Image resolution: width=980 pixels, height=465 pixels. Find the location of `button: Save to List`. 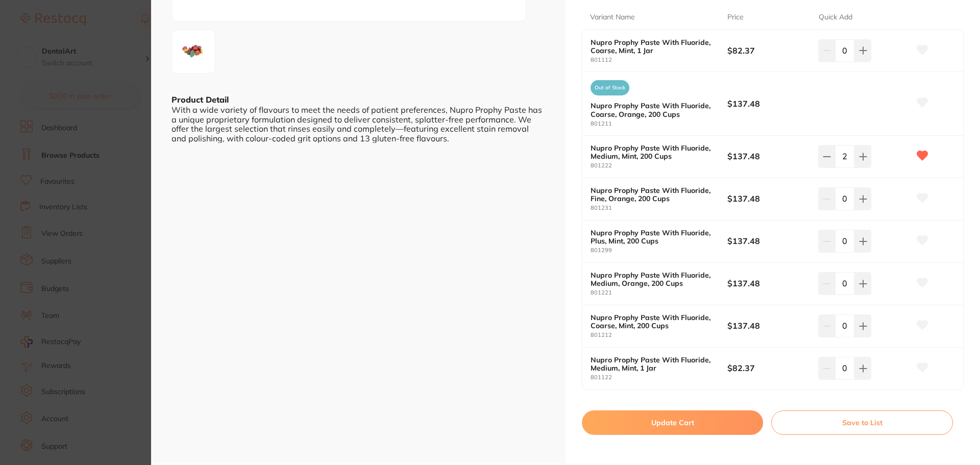

button: Save to List is located at coordinates (862, 423).